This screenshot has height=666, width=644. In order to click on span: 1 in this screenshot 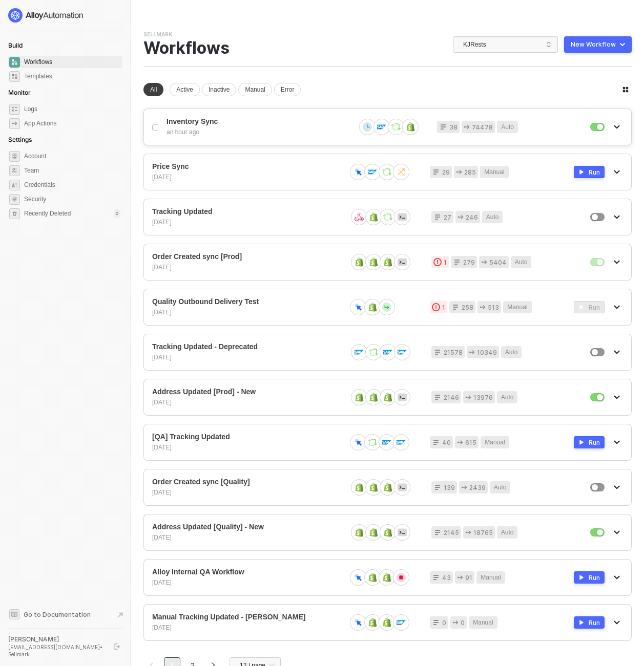, I will do `click(445, 262)`.